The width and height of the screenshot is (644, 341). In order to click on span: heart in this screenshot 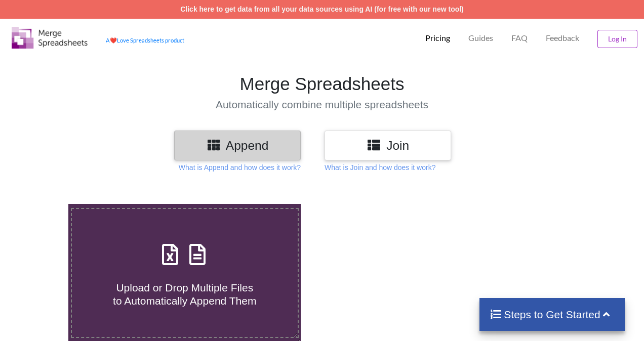, I will do `click(113, 40)`.